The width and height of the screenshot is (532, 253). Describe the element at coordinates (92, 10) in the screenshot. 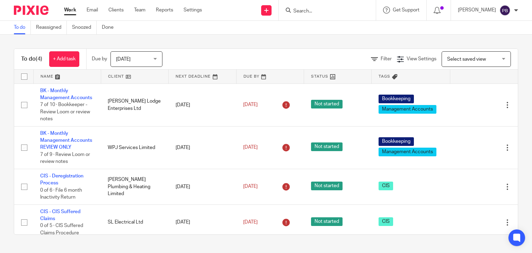

I see `a: Email` at that location.